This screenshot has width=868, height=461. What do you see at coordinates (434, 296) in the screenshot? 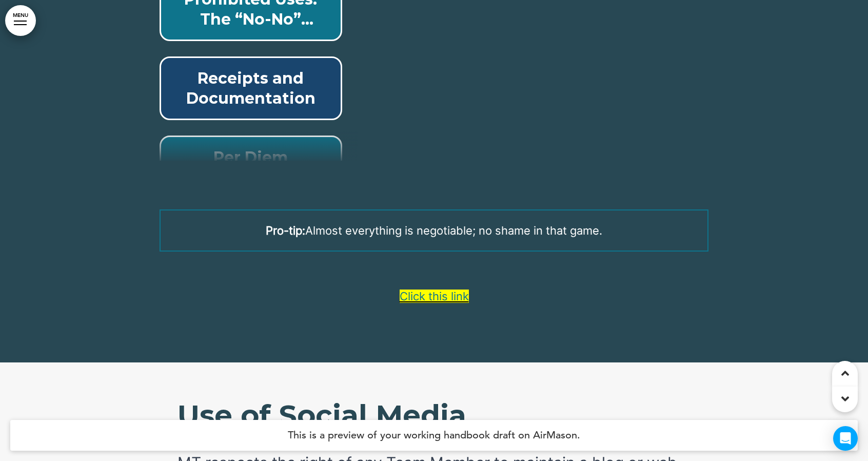
I see `a: Click this link` at bounding box center [434, 296].